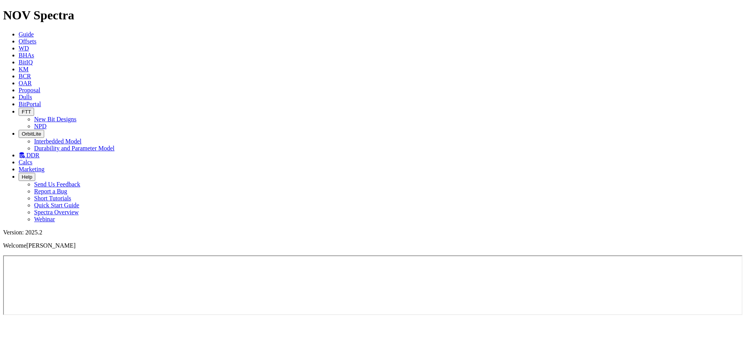 The width and height of the screenshot is (744, 353). I want to click on span: Proposal, so click(29, 90).